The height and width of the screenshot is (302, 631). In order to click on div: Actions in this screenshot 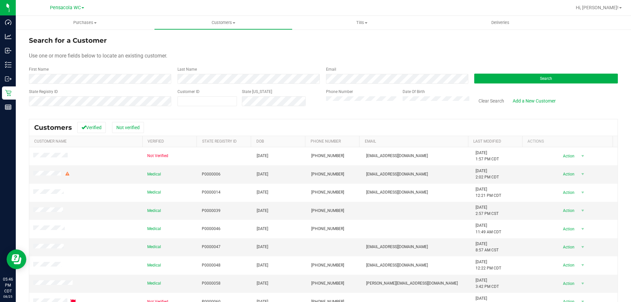, I will do `click(569, 141)`.